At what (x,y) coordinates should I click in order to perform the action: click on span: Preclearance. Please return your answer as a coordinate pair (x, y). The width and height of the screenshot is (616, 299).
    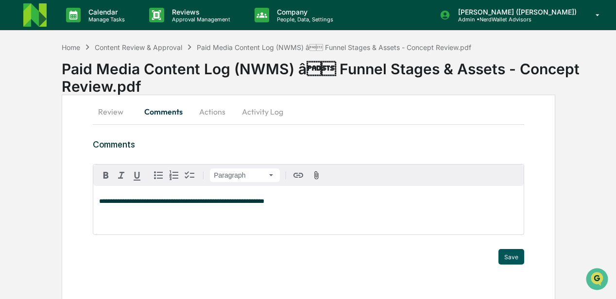
    Looking at the image, I should click on (41, 222).